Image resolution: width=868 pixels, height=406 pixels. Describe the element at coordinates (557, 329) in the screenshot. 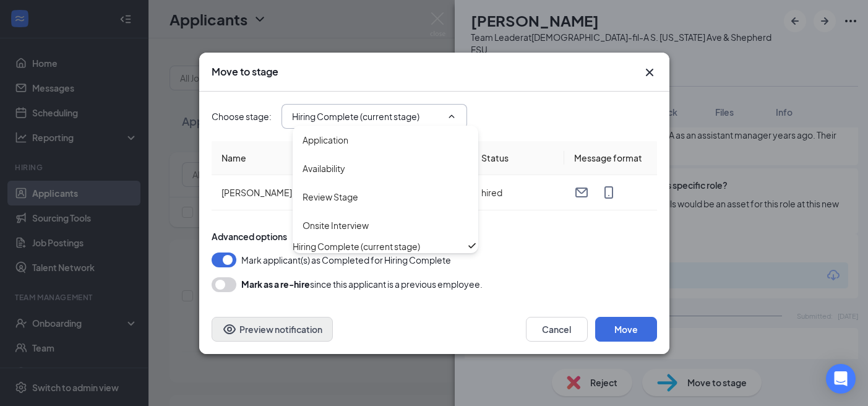

I see `button: Cancel` at that location.